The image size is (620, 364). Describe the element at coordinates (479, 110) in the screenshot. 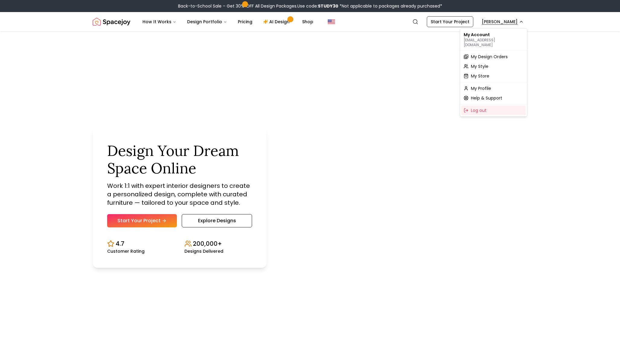

I see `span: Log out` at that location.